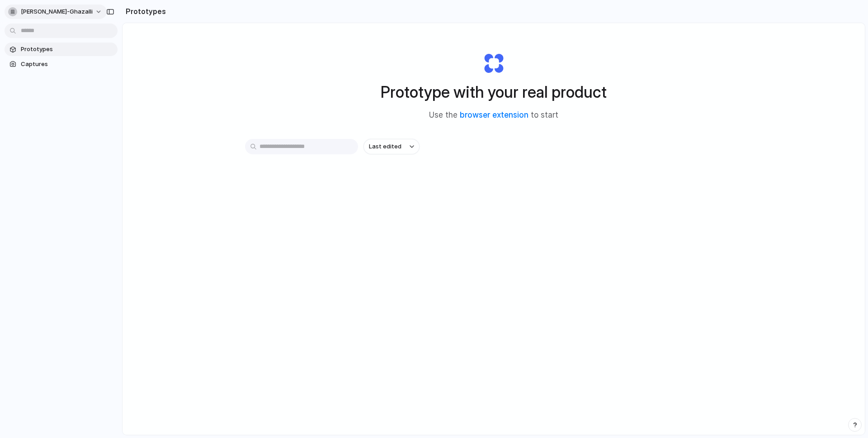 The width and height of the screenshot is (868, 438). What do you see at coordinates (61, 64) in the screenshot?
I see `a: Captures` at bounding box center [61, 64].